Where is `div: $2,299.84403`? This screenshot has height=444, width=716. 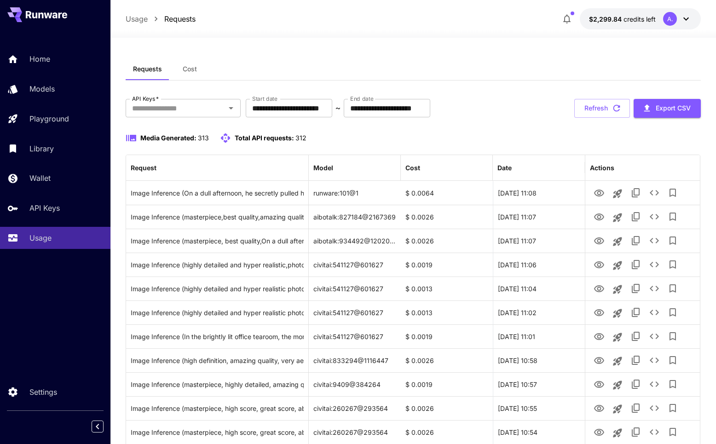
div: $2,299.84403 is located at coordinates (622, 19).